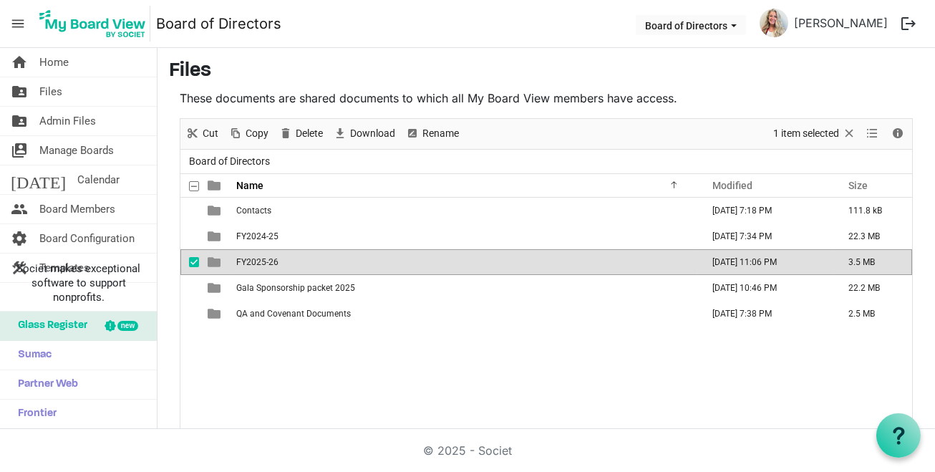 The image size is (935, 472). What do you see at coordinates (806, 133) in the screenshot?
I see `span: 1 item selected` at bounding box center [806, 133].